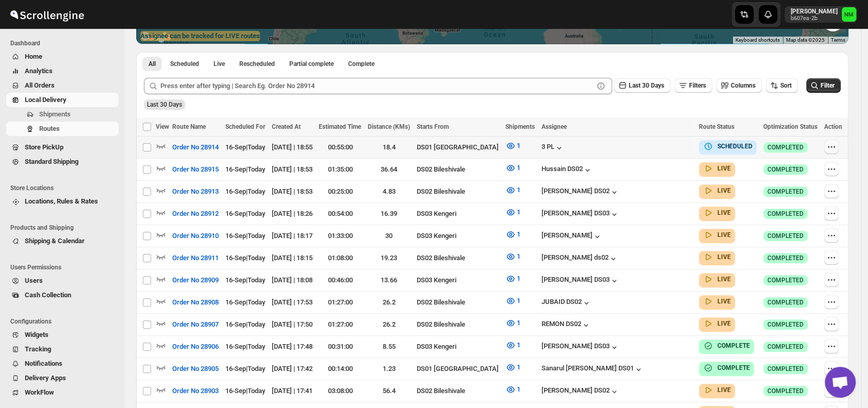  Describe the element at coordinates (39, 71) in the screenshot. I see `span: Analytics` at that location.